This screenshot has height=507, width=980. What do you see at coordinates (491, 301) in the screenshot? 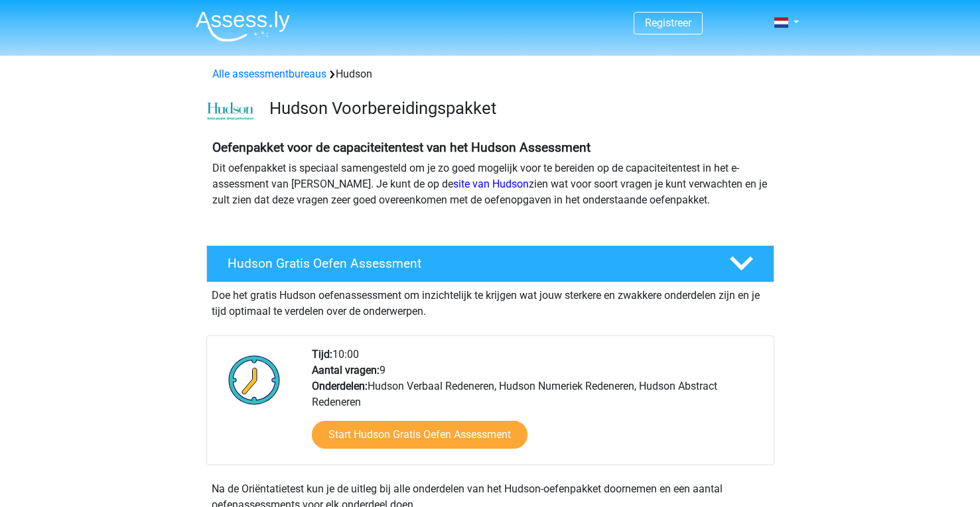
I see `div: Doe het gratis Hudson oefenassessment om inzichtelijk te krijgen wat jouw sterkere en zwakkere on...` at bounding box center [491, 301].